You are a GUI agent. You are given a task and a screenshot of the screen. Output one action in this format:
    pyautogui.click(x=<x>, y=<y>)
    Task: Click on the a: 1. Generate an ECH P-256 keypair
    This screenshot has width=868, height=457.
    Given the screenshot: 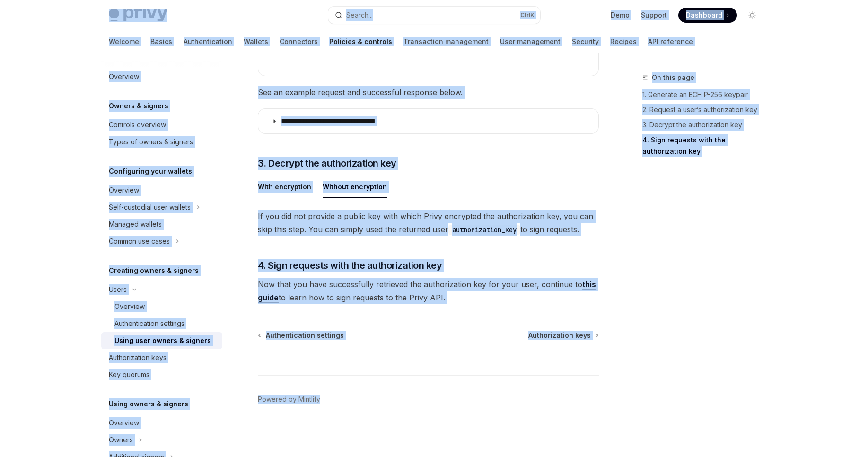 What is the action you would take?
    pyautogui.click(x=705, y=94)
    